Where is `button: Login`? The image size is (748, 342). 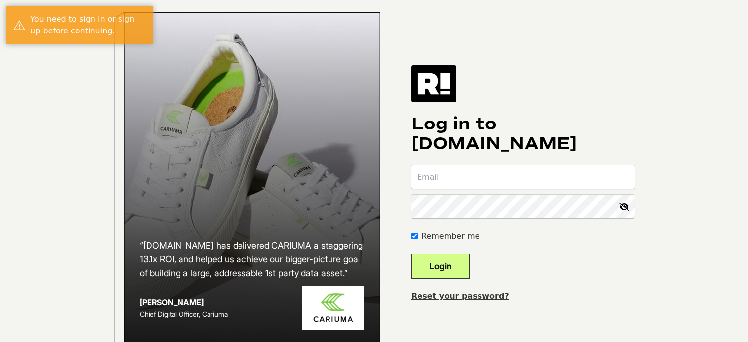
button: Login is located at coordinates (440, 266).